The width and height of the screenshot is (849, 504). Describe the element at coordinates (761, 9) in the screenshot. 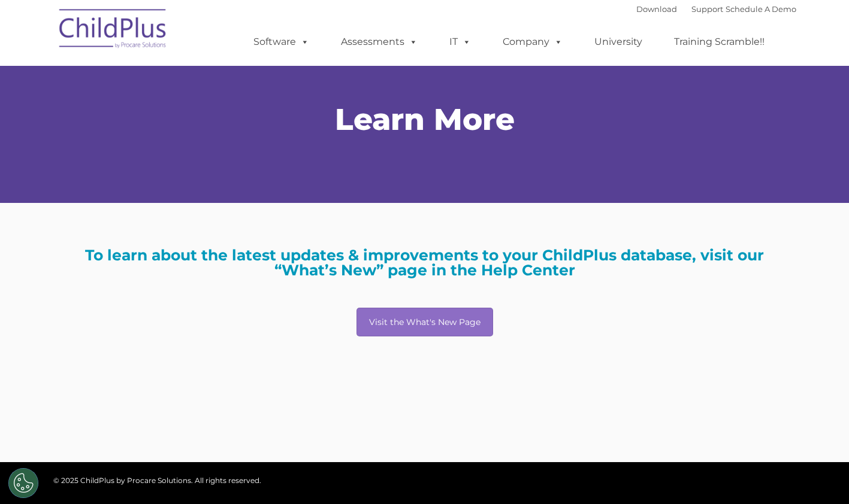

I see `a: Schedule A Demo` at that location.